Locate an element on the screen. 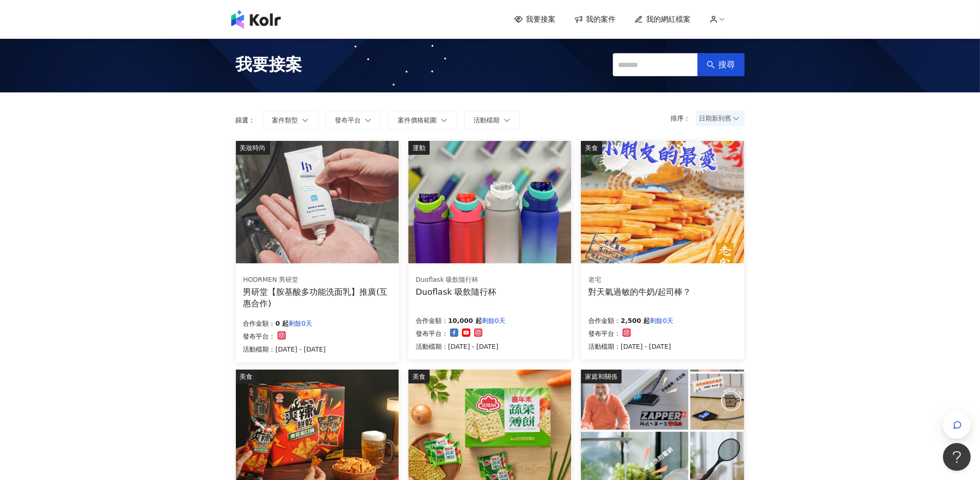  p: 10,000 起 is located at coordinates (465, 321).